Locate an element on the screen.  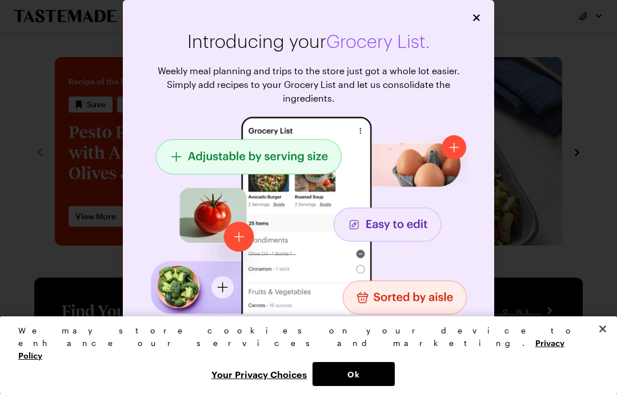
div: We may store cookies on your device to enhance our services and marketing. is located at coordinates (303, 343).